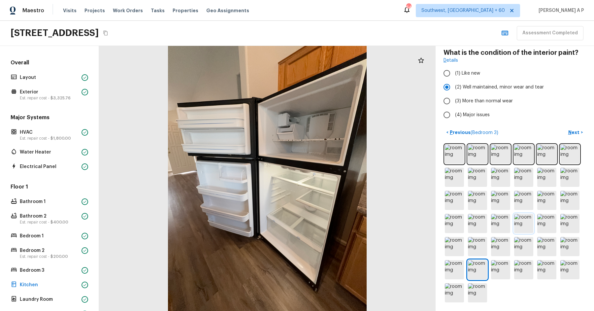  Describe the element at coordinates (59, 222) in the screenshot. I see `span: $400.00` at that location.